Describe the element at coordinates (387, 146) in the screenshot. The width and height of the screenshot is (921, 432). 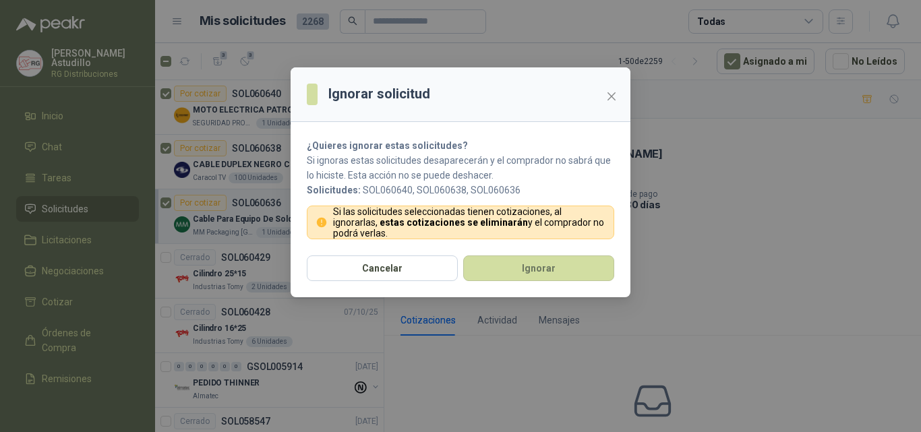
I see `strong: ¿Quieres ignorar estas solicitudes?` at that location.